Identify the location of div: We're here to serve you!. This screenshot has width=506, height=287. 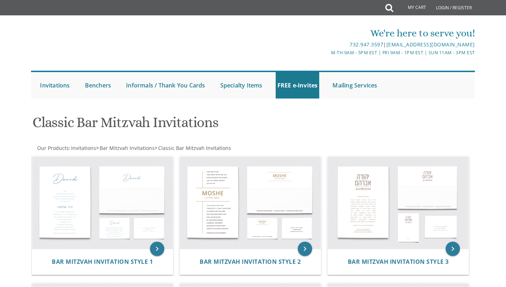
(327, 33).